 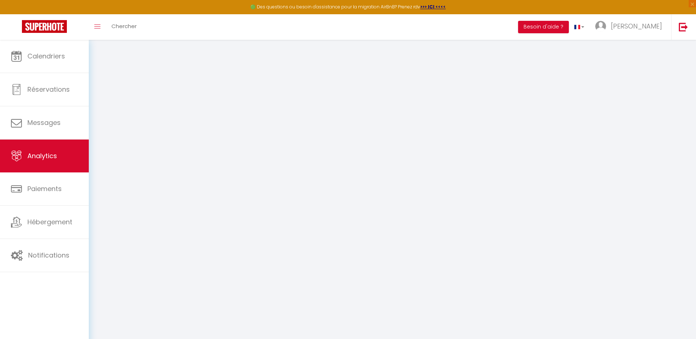 What do you see at coordinates (49, 255) in the screenshot?
I see `span: Notifications` at bounding box center [49, 255].